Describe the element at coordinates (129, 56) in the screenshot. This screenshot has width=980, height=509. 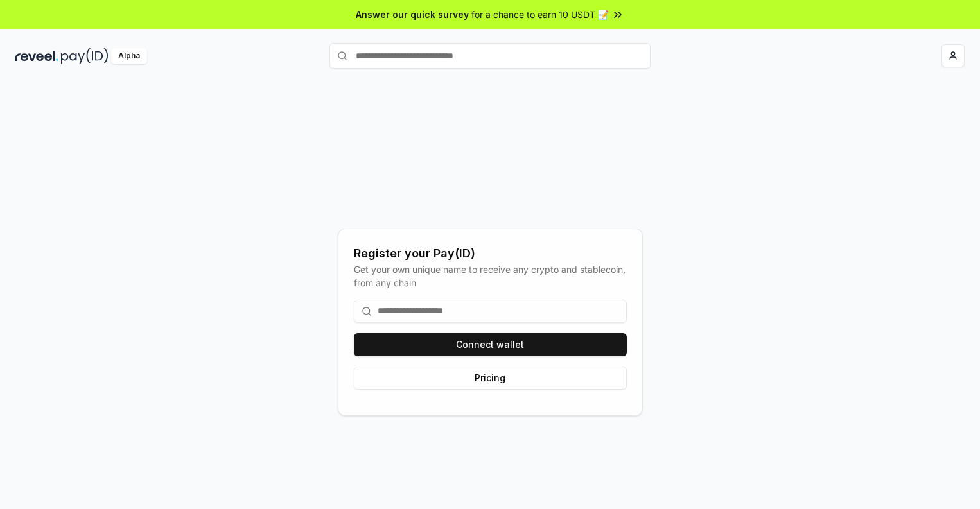
I see `div: Alpha` at that location.